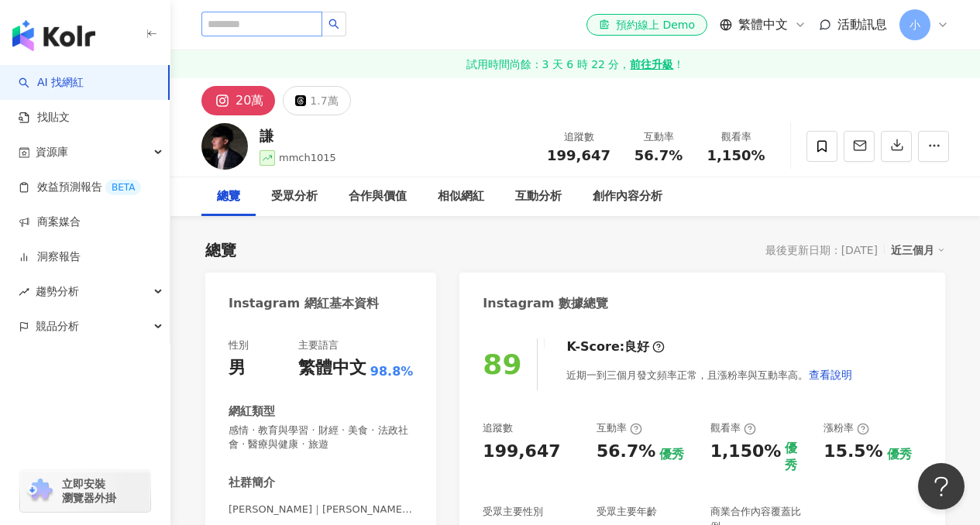 Image resolution: width=980 pixels, height=525 pixels. What do you see at coordinates (659, 156) in the screenshot?
I see `span: 56.7%` at bounding box center [659, 156].